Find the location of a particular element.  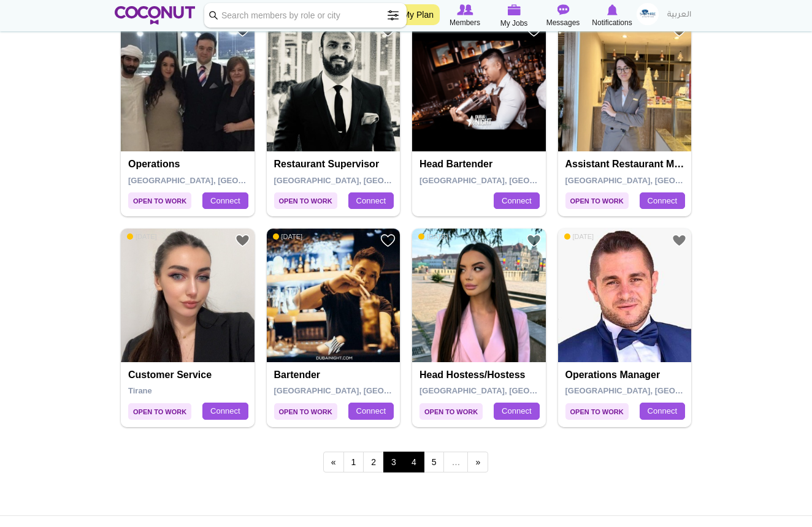

h4: Assistant Restaurant Manager is located at coordinates (626, 164).